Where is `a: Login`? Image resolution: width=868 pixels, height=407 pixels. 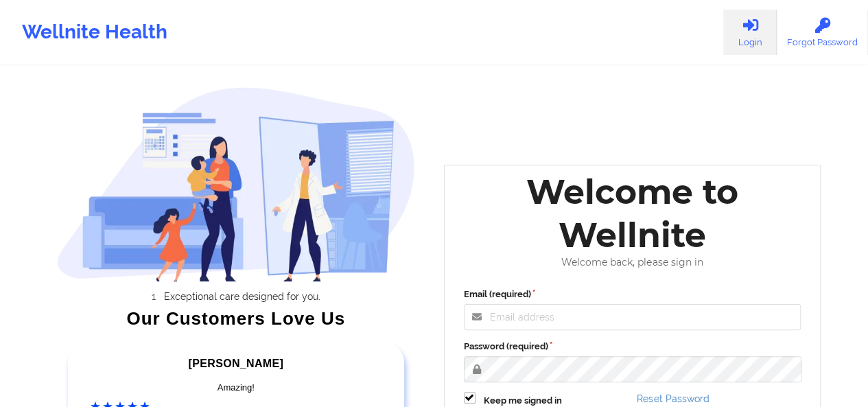
a: Login is located at coordinates (750, 32).